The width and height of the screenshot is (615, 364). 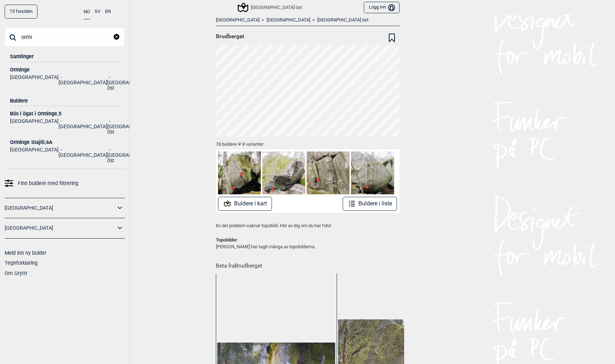 I want to click on img: Freak gasoline accident, so click(x=284, y=173).